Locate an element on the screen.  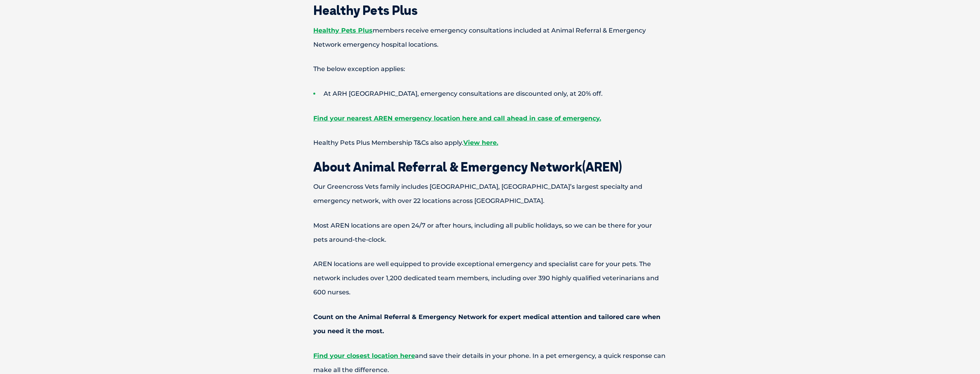
p: Healthy Pets Plus Membership T&Cs also apply. is located at coordinates (490, 143).